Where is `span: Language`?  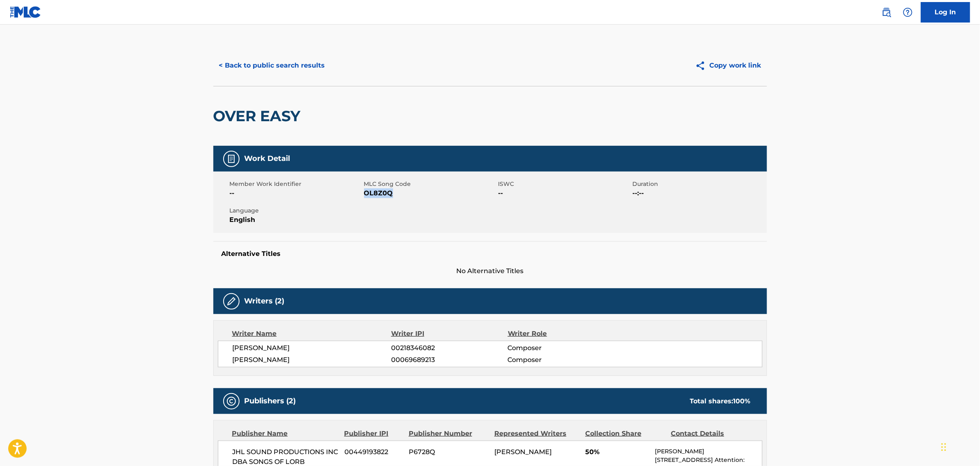 span: Language is located at coordinates (295, 210).